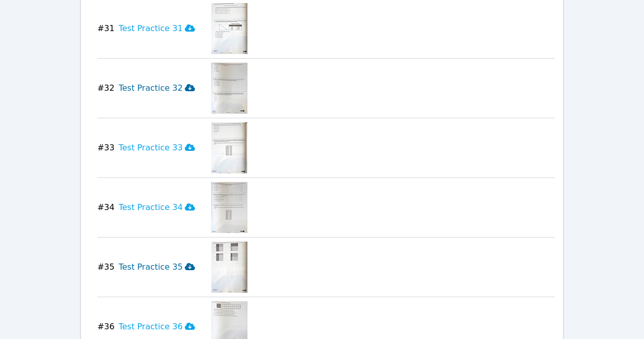 The image size is (644, 339). I want to click on img: Test Practice 31, so click(229, 29).